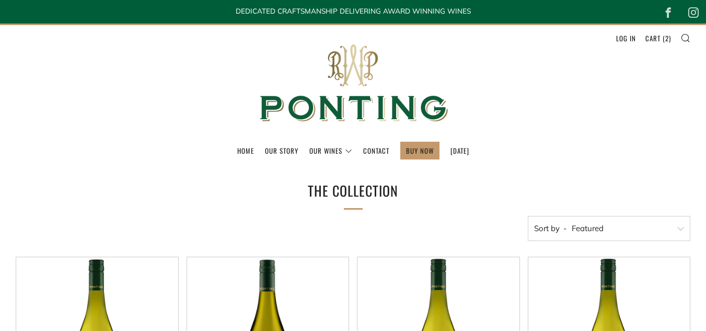 This screenshot has width=706, height=331. I want to click on a: Home, so click(246, 150).